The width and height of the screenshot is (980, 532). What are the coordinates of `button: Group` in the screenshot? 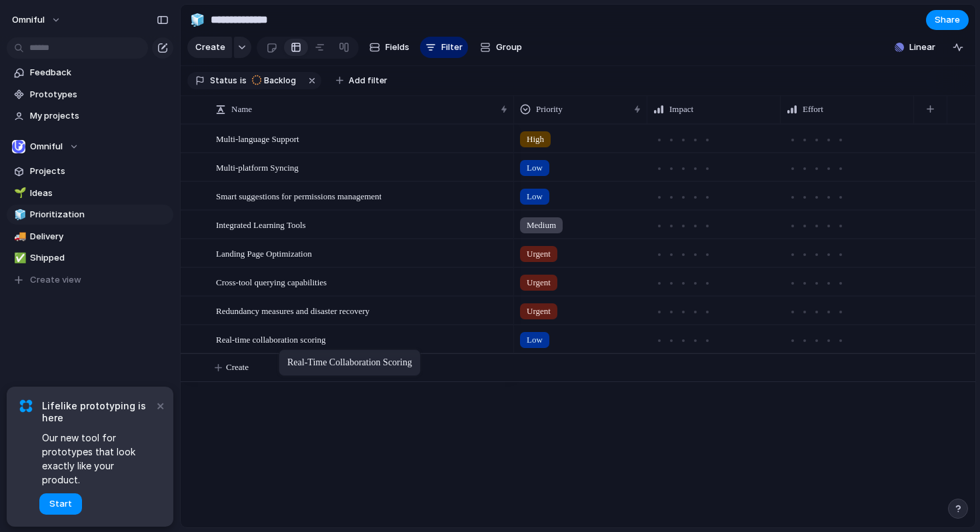 It's located at (500, 48).